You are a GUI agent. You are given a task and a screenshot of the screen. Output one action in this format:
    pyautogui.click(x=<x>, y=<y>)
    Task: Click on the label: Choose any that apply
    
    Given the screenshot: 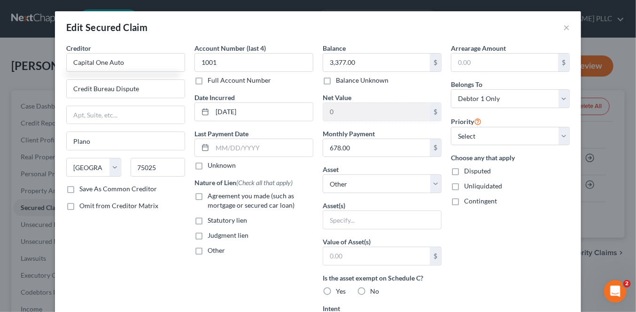 What is the action you would take?
    pyautogui.click(x=510, y=157)
    